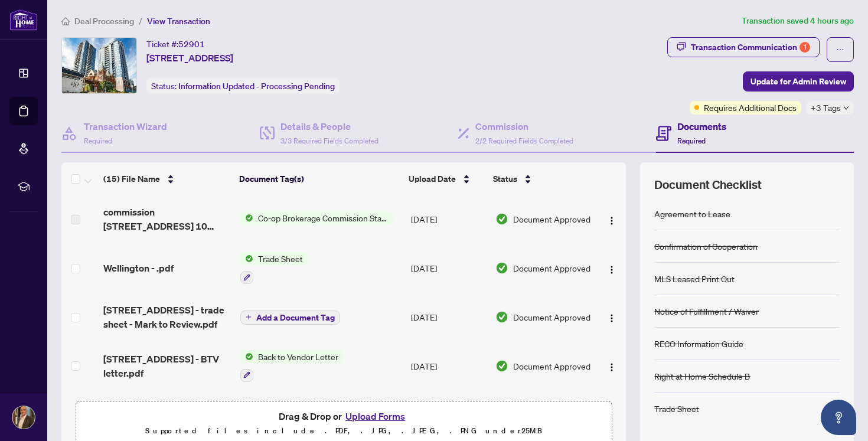 The image size is (868, 441). What do you see at coordinates (176, 44) in the screenshot?
I see `div: Ticket #:` at bounding box center [176, 44].